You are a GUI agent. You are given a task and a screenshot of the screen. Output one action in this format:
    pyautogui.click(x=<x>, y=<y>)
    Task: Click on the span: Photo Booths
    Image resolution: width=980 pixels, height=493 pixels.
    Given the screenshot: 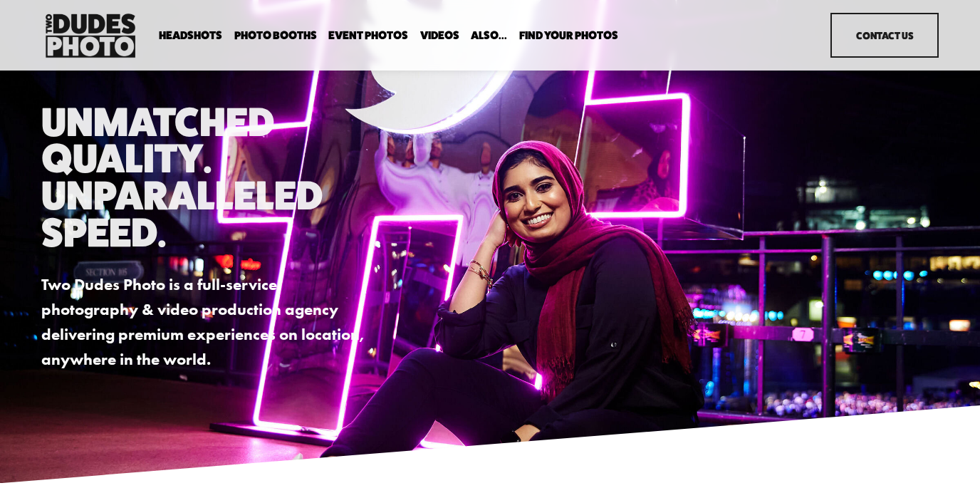 What is the action you would take?
    pyautogui.click(x=275, y=36)
    